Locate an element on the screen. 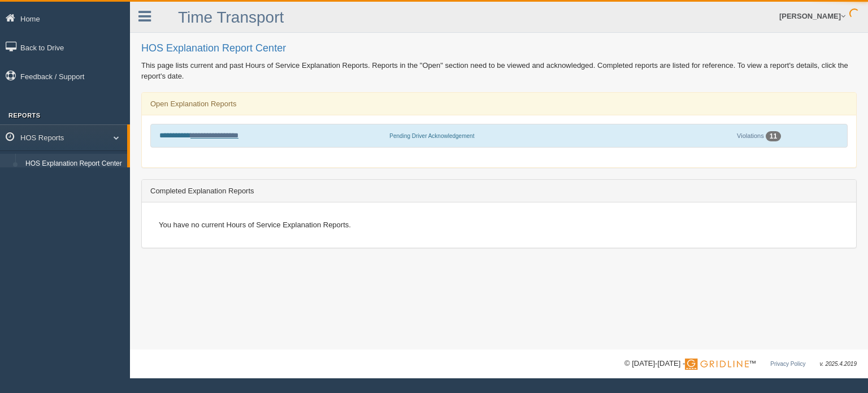 This screenshot has height=393, width=868. img: Gridline is located at coordinates (717, 364).